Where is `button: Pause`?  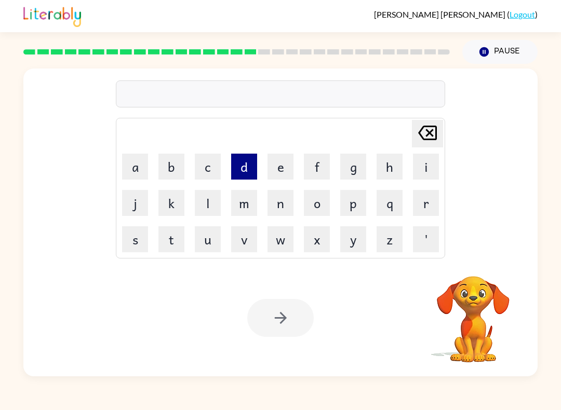 button: Pause is located at coordinates (499, 52).